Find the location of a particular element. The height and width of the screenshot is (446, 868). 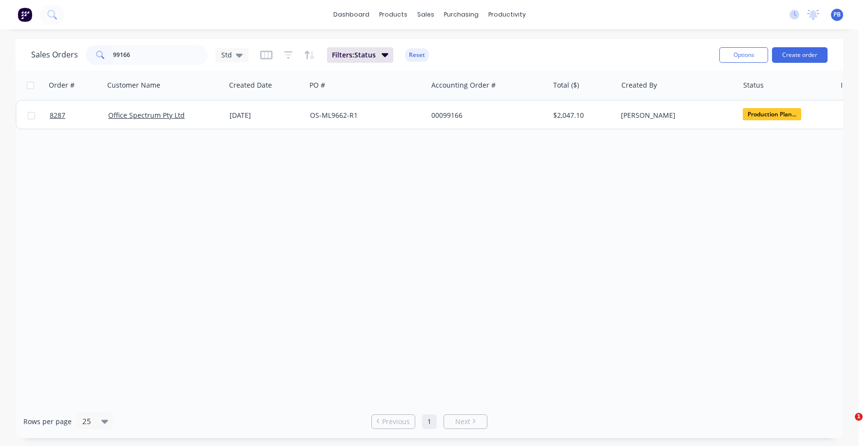

span: Rows per page is located at coordinates (47, 422).